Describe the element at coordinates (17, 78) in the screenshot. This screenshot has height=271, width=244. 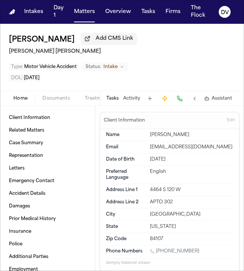
I see `span: DOL :` at that location.